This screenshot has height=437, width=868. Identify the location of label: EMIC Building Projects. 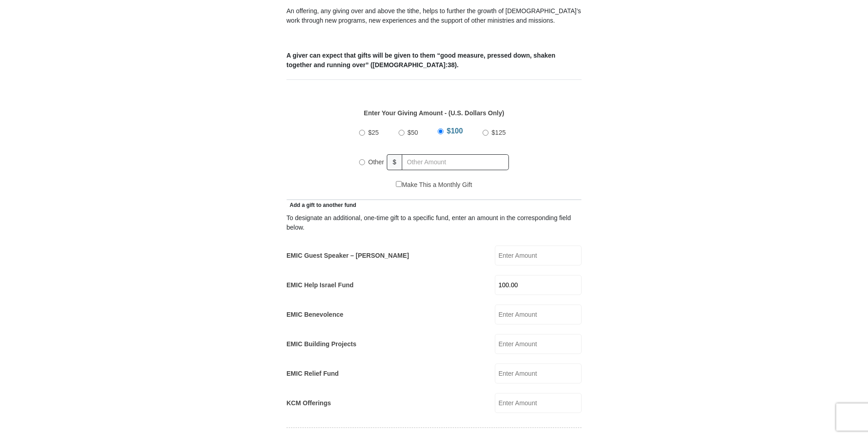
(321, 344).